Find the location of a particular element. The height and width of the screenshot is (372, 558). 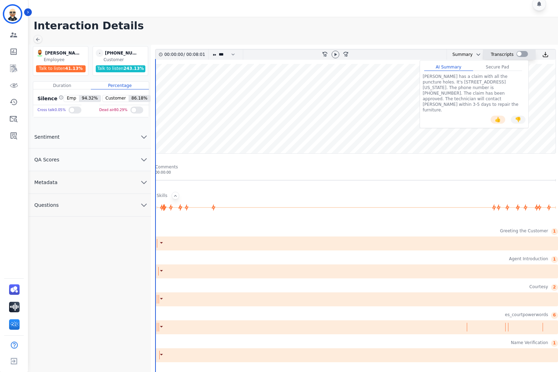

span: Sentiment is located at coordinates (47, 137).